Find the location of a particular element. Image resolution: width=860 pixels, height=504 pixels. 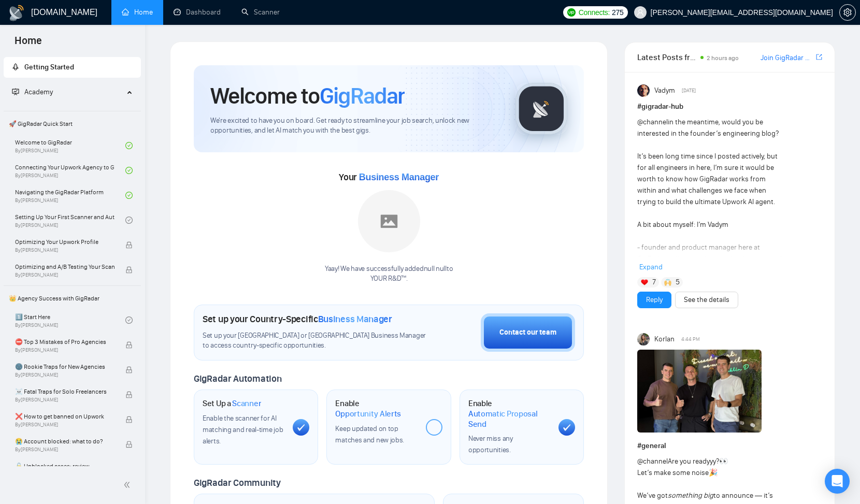

span: Academy is located at coordinates (32, 91).